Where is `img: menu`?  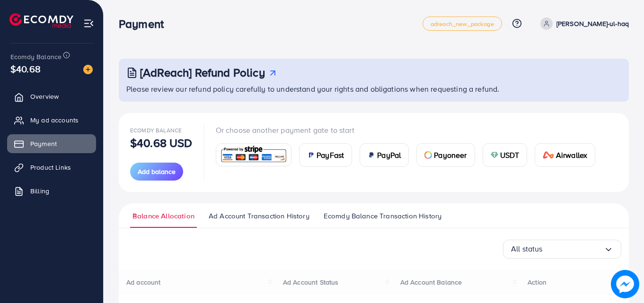
img: menu is located at coordinates (89, 23).